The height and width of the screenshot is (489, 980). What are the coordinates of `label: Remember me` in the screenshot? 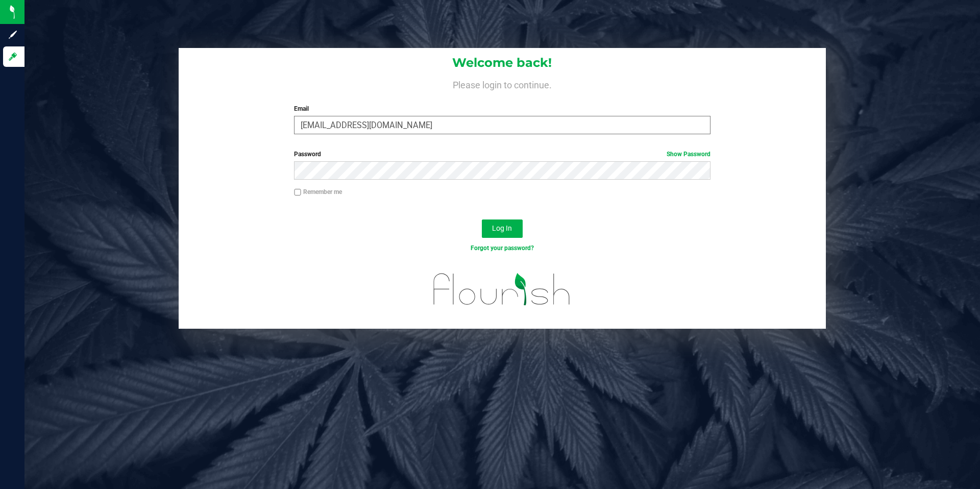 It's located at (318, 192).